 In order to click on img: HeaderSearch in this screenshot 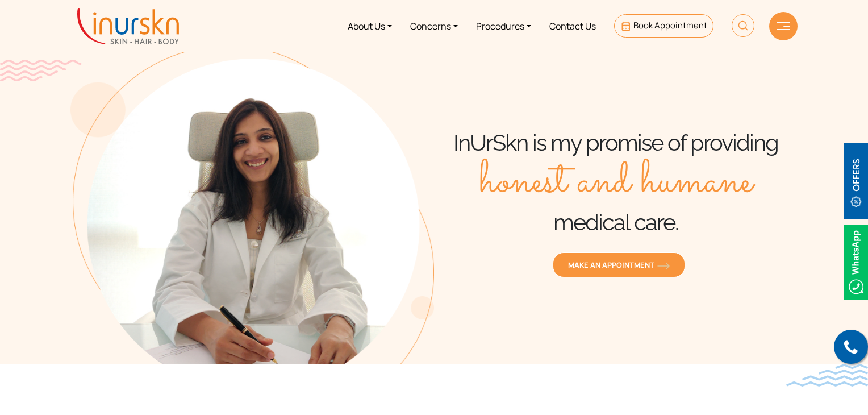, I will do `click(743, 25)`.